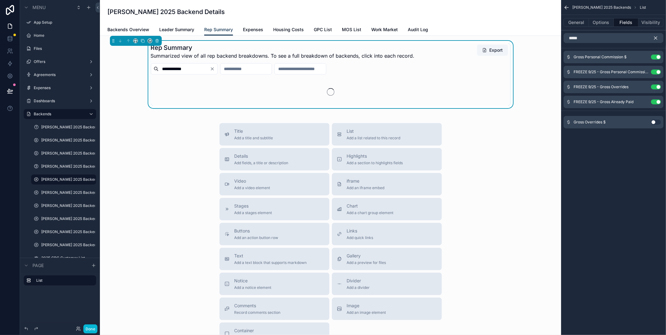 The height and width of the screenshot is (335, 666). What do you see at coordinates (373, 138) in the screenshot?
I see `span: Add a list related to this record` at bounding box center [373, 138].